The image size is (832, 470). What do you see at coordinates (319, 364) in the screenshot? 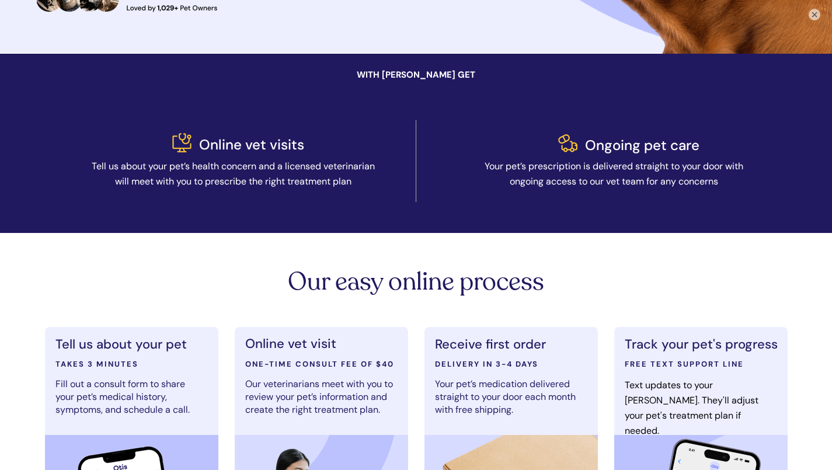
I see `span: ONE-TIME CONSULT FEE OF $40` at bounding box center [319, 364].